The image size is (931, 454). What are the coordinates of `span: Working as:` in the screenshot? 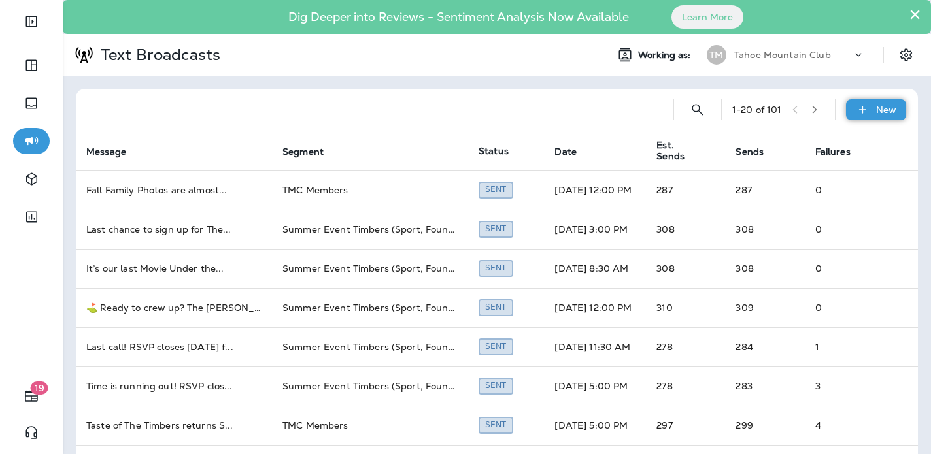 It's located at (666, 55).